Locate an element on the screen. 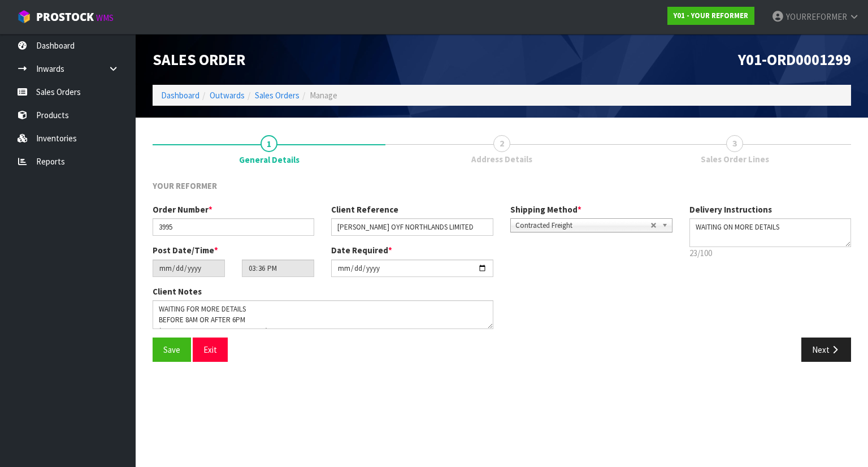  span: Contracted Freight is located at coordinates (583, 226).